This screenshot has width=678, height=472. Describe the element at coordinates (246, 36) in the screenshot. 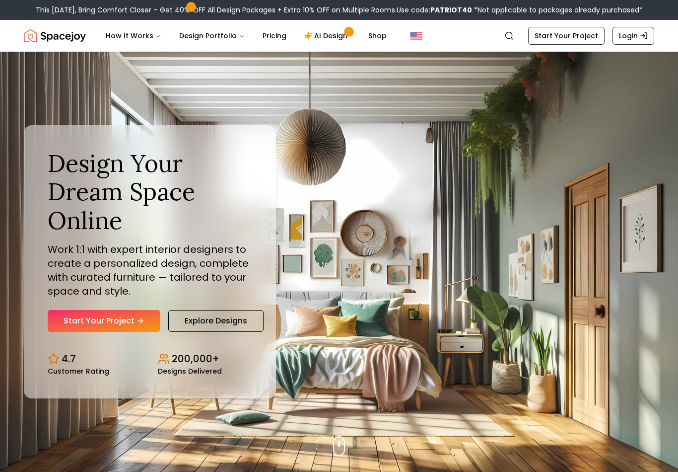

I see `nav: Main` at that location.